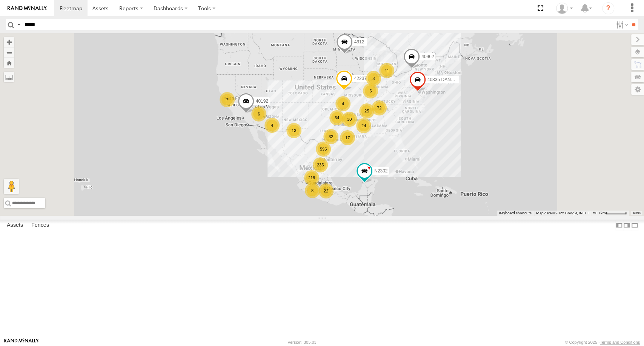  I want to click on label: Map Settings, so click(637, 90).